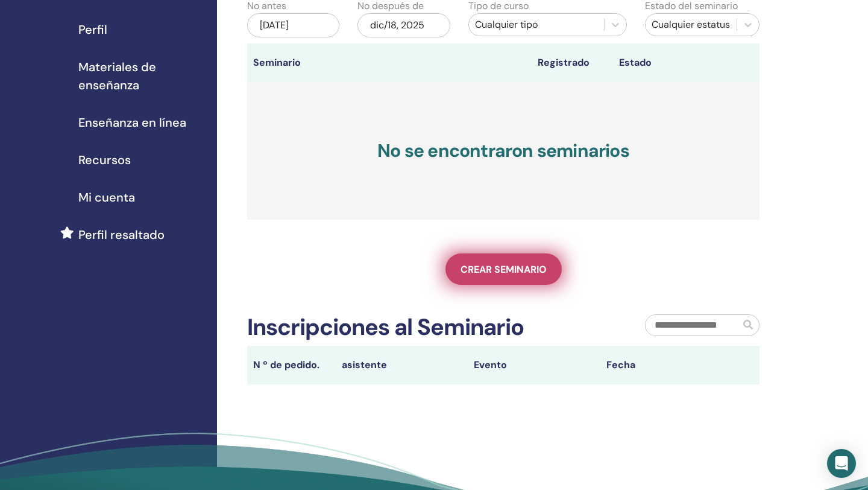 This screenshot has height=490, width=868. I want to click on span: Perfil resaltado, so click(121, 235).